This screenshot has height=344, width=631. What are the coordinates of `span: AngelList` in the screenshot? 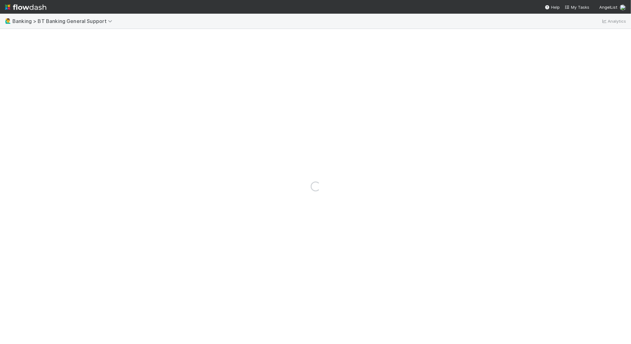 It's located at (608, 7).